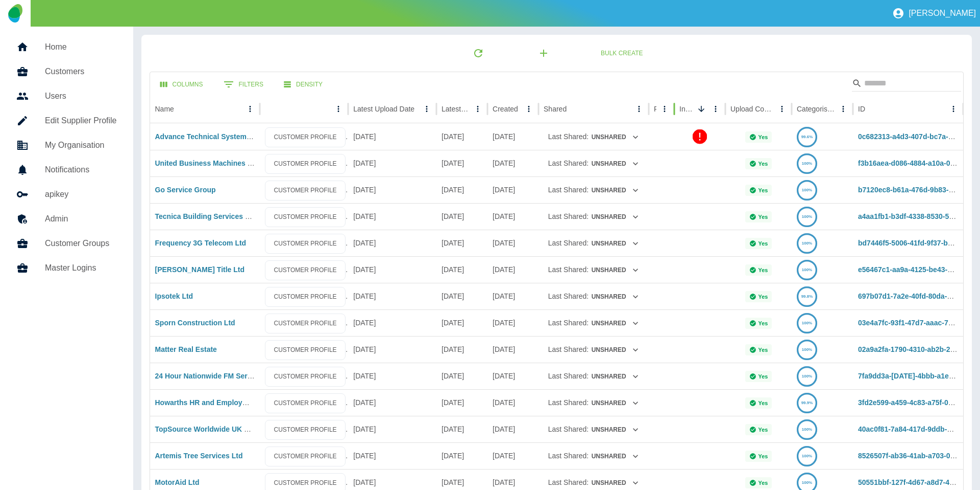  What do you see at coordinates (304, 84) in the screenshot?
I see `button: Density` at bounding box center [304, 84].